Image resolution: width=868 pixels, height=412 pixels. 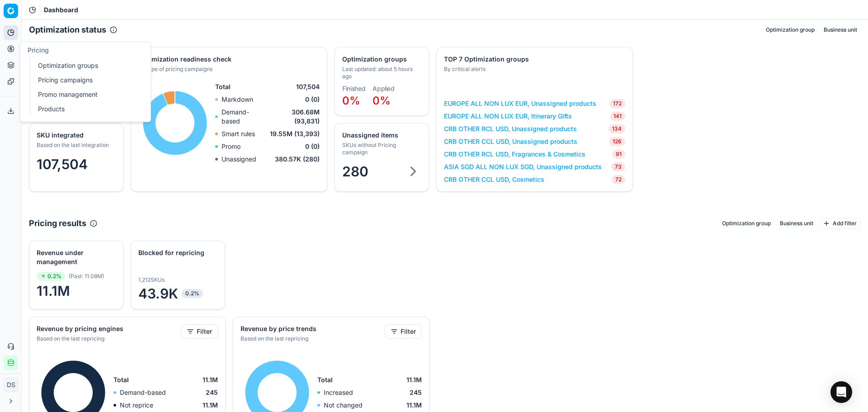 What do you see at coordinates (522, 167) in the screenshot?
I see `a: ASIA SGD ALL NON LUX SGD, Unassigned products` at bounding box center [522, 167].